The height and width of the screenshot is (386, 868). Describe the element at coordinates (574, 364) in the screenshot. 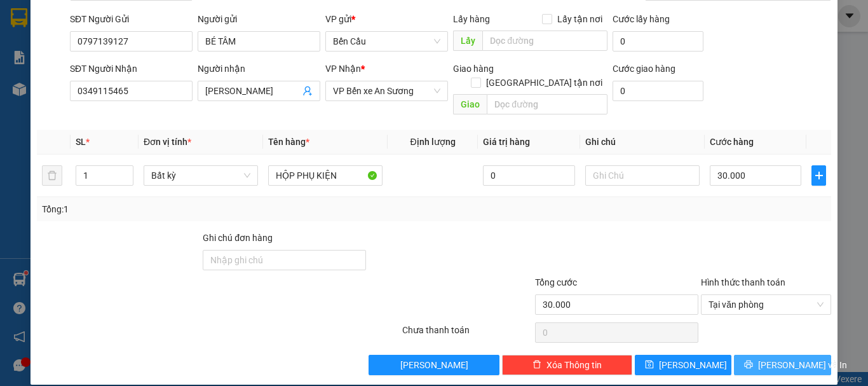

I see `span: Xóa Thông tin` at that location.